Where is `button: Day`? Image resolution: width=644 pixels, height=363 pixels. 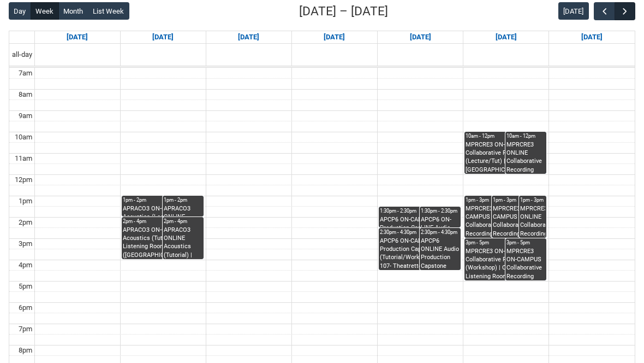 button: Day is located at coordinates (19, 11).